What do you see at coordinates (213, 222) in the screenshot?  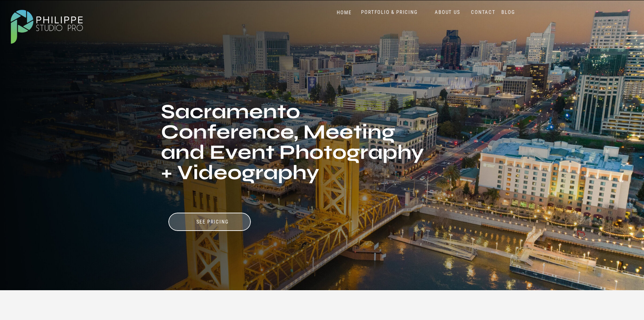 I see `h3: See pricing` at bounding box center [213, 222].